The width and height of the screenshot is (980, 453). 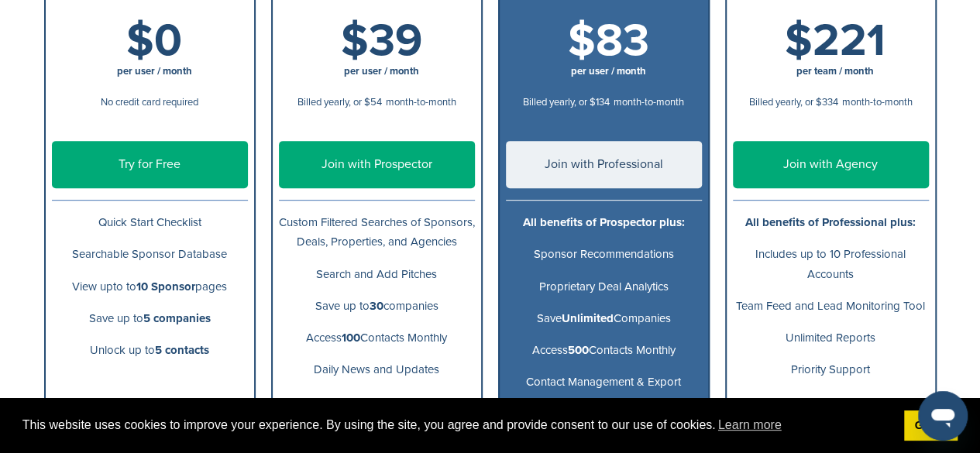 I want to click on p: Proprietary Deal Analytics, so click(x=603, y=287).